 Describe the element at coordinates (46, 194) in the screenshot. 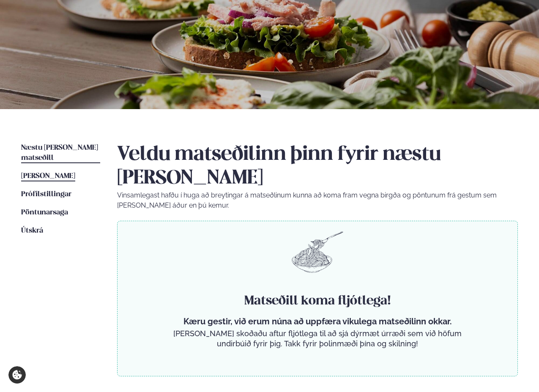

I see `span: Prófílstillingar` at that location.